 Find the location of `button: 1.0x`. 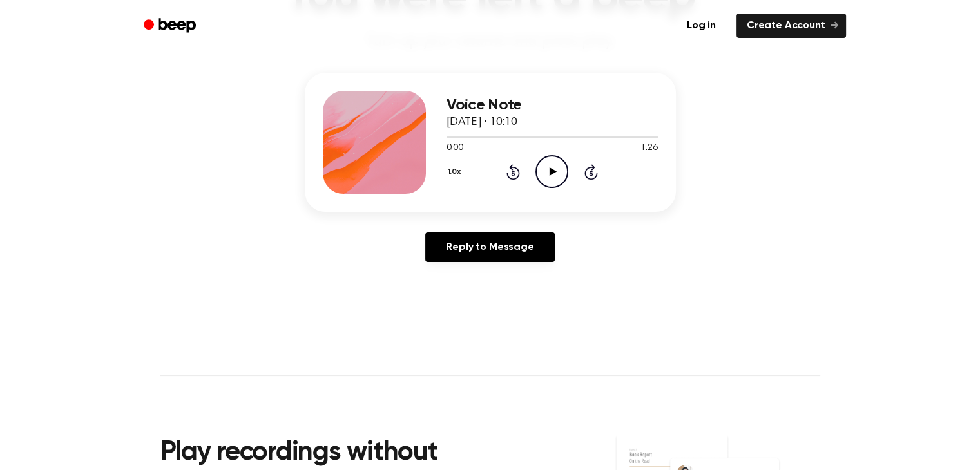

button: 1.0x is located at coordinates (456, 172).